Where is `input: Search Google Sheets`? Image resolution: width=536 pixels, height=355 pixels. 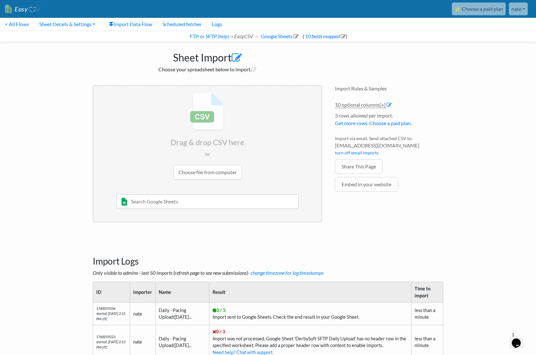 input: Search Google Sheets is located at coordinates (207, 202).